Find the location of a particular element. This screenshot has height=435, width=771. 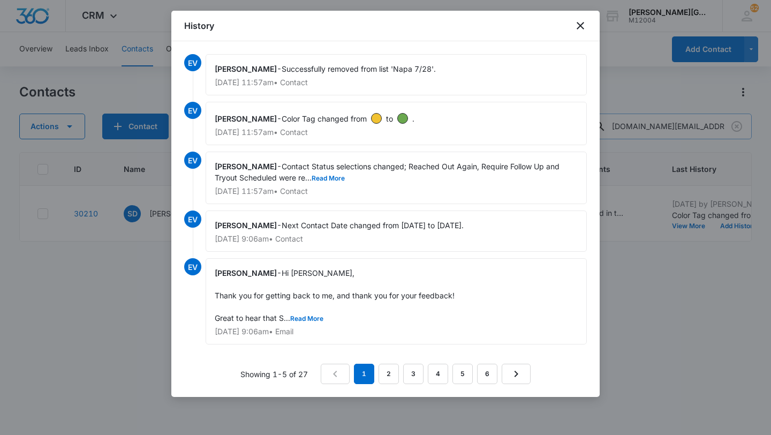

em: 1 is located at coordinates (364, 374).